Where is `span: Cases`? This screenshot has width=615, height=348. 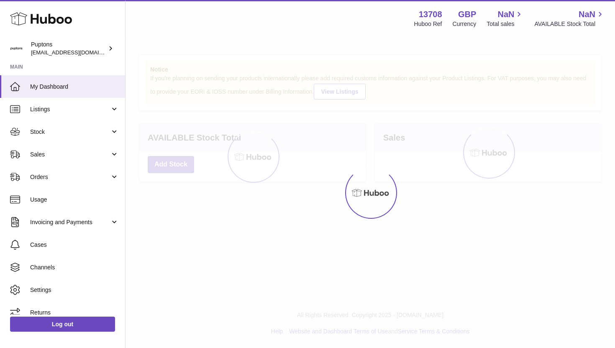
span: Cases is located at coordinates (75, 245).